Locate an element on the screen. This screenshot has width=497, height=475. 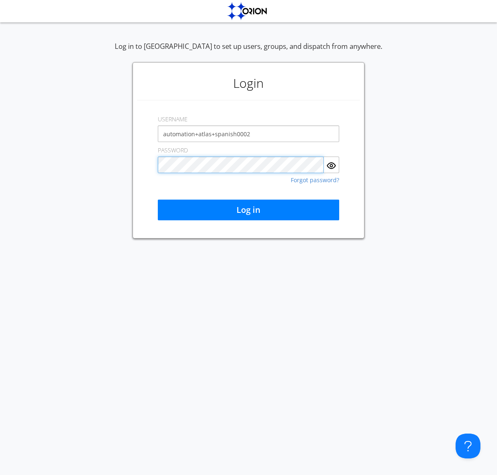
button: Show Password is located at coordinates (331, 165).